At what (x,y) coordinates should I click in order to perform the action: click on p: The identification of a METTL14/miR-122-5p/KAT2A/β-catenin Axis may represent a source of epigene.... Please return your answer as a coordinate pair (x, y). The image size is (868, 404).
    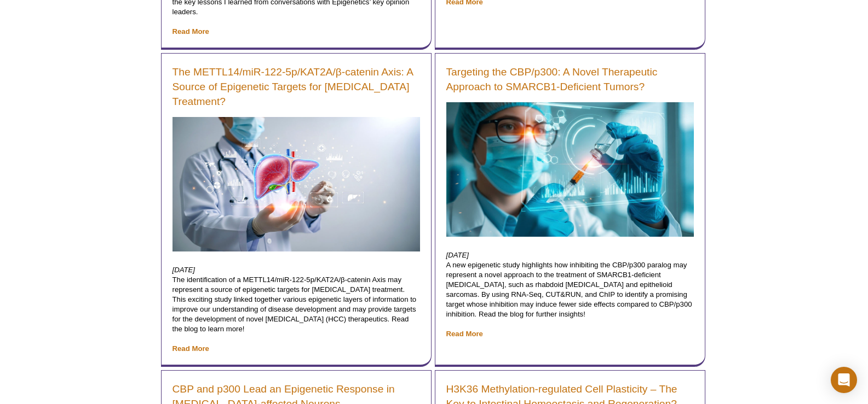
    Looking at the image, I should click on (296, 310).